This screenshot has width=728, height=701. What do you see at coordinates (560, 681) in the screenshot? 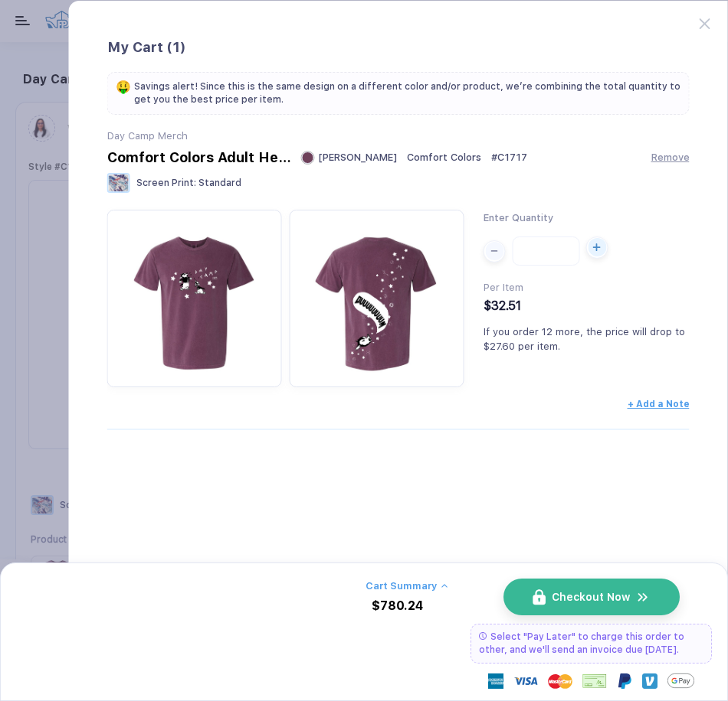
I see `img: master-card` at bounding box center [560, 681].